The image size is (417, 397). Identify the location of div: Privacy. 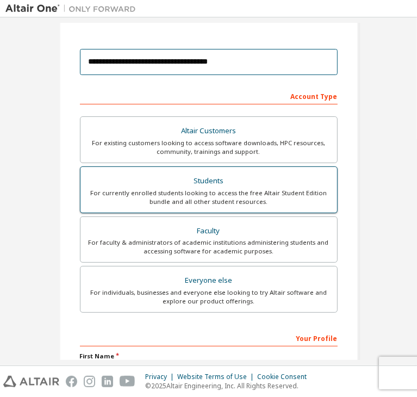
(161, 376).